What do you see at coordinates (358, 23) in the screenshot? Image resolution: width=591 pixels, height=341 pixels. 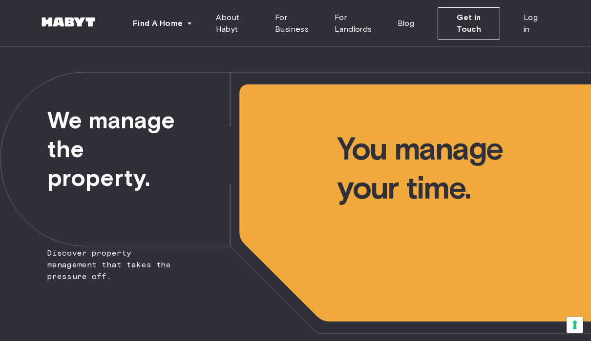 I see `span: For Landlords` at bounding box center [358, 23].